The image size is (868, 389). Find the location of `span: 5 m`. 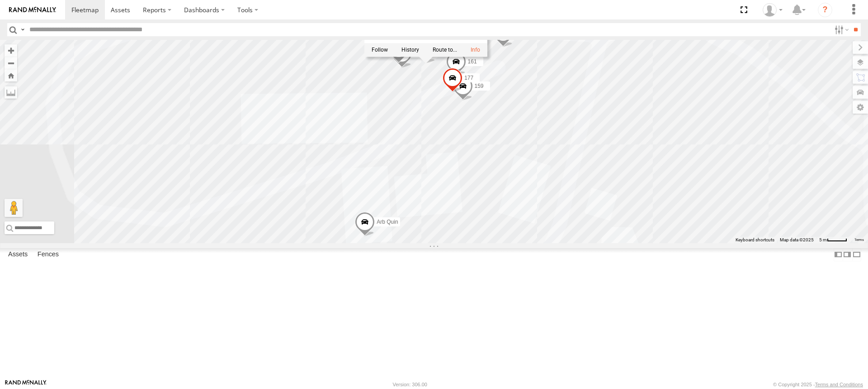

span: 5 m is located at coordinates (823, 239).